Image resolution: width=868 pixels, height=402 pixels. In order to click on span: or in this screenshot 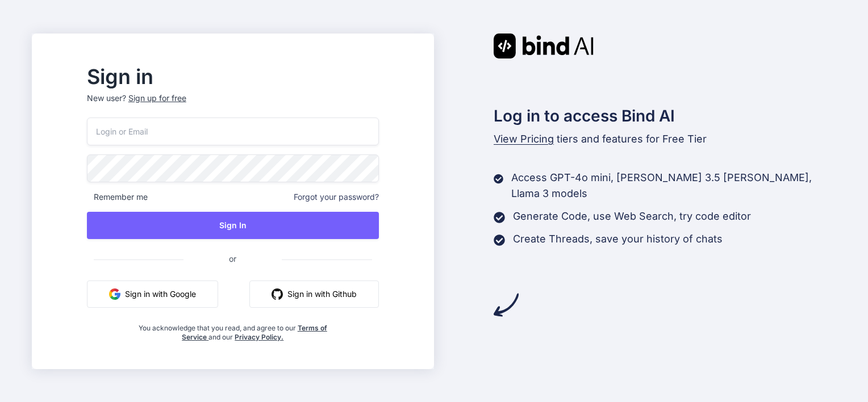, I will do `click(232, 258)`.